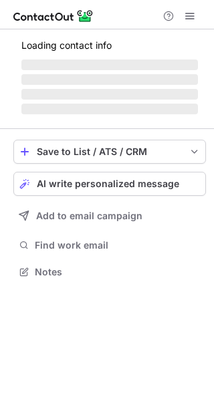 The height and width of the screenshot is (401, 214). I want to click on p: Loading contact info, so click(110, 45).